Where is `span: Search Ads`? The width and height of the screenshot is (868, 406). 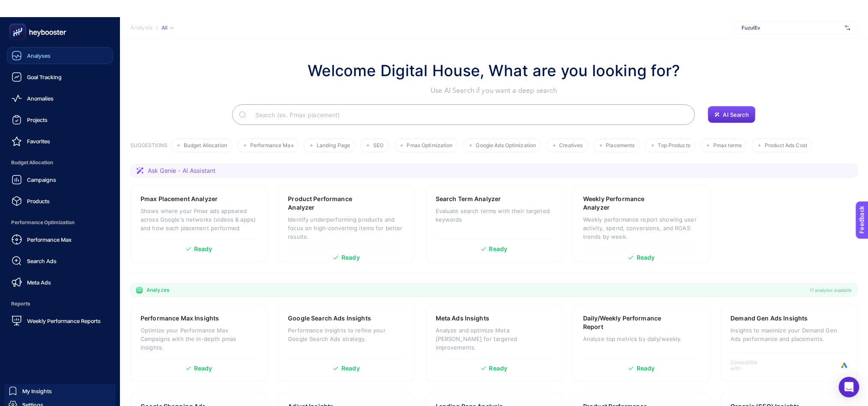
span: Search Ads is located at coordinates (42, 261).